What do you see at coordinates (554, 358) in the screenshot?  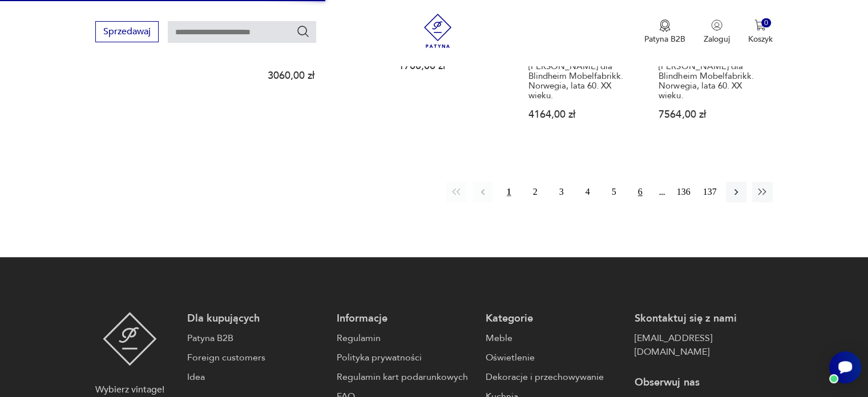 I see `a: Oświetlenie` at bounding box center [554, 358].